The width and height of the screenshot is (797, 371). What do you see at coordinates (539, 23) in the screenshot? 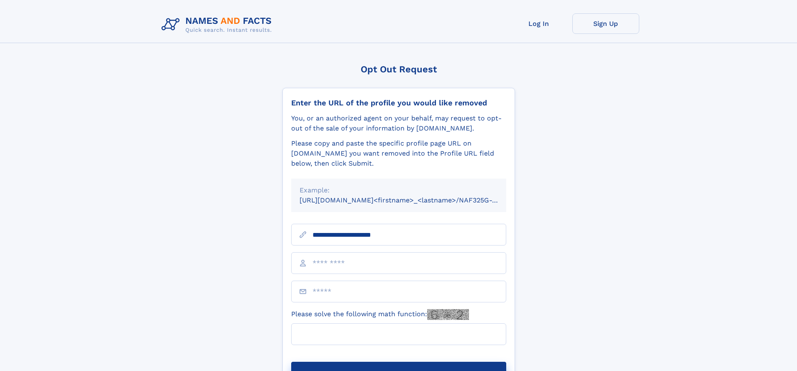
I see `a: Log In` at bounding box center [539, 23].